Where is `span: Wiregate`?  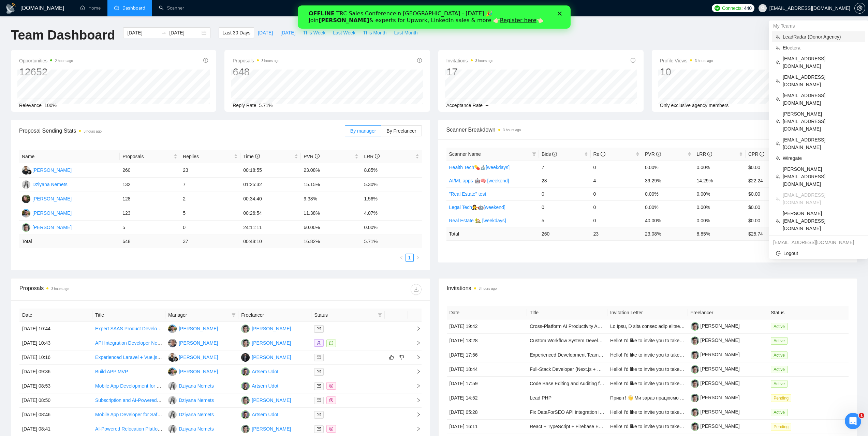 span: Wiregate is located at coordinates (822, 158).